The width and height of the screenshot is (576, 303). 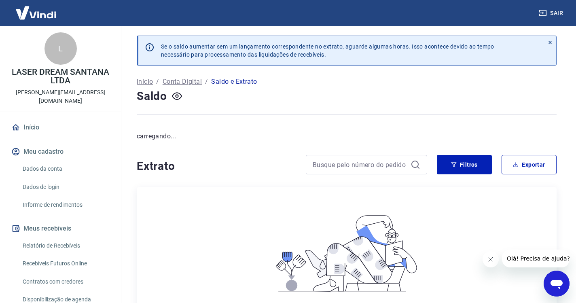 I want to click on p: carregando..., so click(x=347, y=136).